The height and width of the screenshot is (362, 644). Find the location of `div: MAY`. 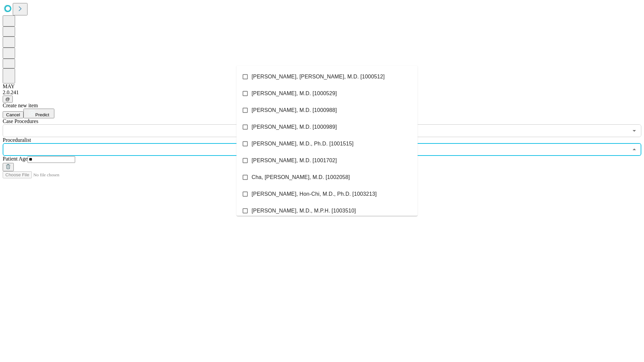

div: MAY is located at coordinates (322, 86).